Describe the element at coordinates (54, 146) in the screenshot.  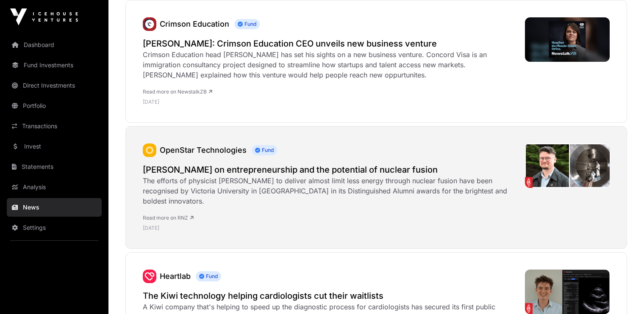
I see `a: Invest` at that location.